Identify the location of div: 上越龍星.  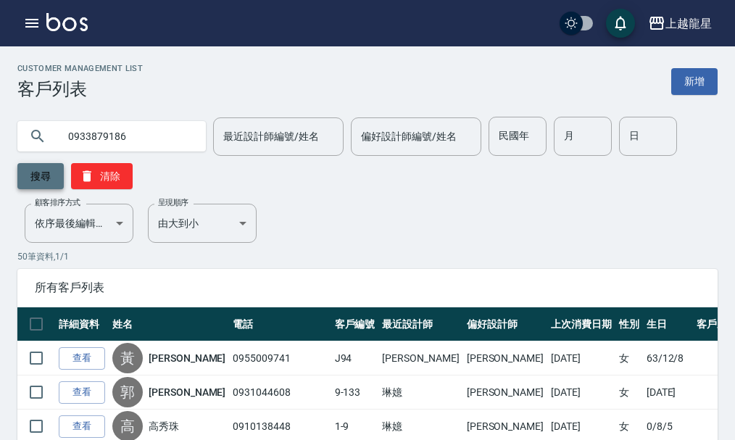
(689, 23).